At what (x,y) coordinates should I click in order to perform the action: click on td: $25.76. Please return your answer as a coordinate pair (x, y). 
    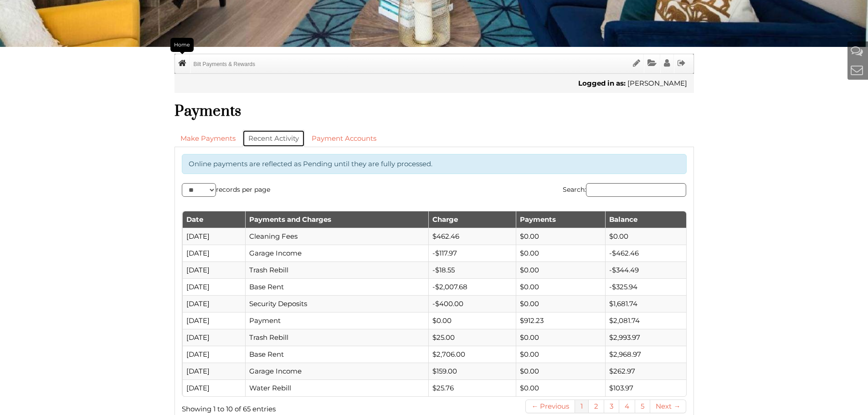
    Looking at the image, I should click on (472, 388).